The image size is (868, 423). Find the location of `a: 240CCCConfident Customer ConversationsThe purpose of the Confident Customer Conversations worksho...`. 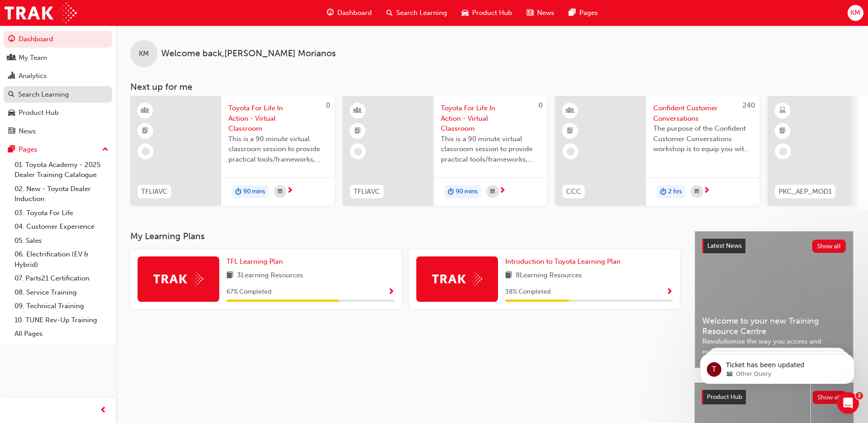

a: 240CCCConfident Customer ConversationsThe purpose of the Confident Customer Conversations worksho... is located at coordinates (657, 151).